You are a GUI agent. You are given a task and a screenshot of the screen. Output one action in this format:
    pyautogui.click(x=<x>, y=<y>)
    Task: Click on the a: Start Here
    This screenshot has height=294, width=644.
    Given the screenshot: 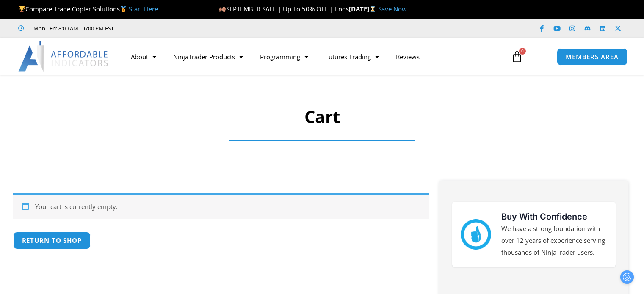 What is the action you would take?
    pyautogui.click(x=143, y=9)
    